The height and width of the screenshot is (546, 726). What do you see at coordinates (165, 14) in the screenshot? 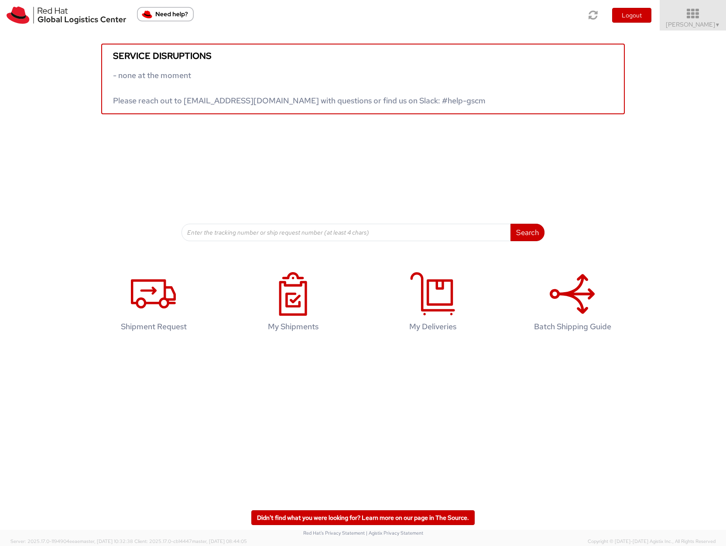
I see `button: Need help?` at bounding box center [165, 14].